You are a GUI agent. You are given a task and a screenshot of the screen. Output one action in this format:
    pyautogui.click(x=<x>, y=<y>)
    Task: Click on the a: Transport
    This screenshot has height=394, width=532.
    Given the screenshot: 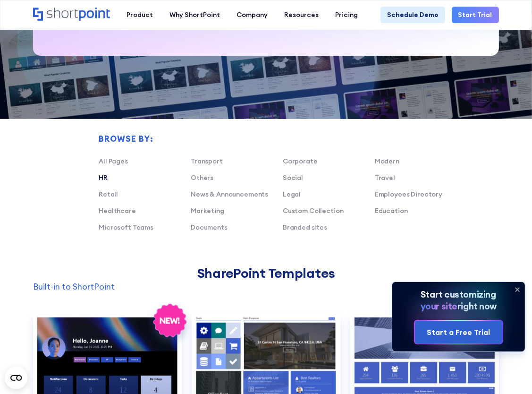 What is the action you would take?
    pyautogui.click(x=207, y=161)
    